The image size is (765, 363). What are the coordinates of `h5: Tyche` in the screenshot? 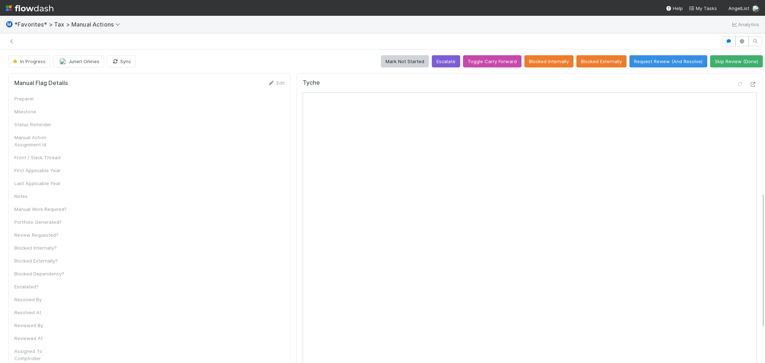 It's located at (311, 83).